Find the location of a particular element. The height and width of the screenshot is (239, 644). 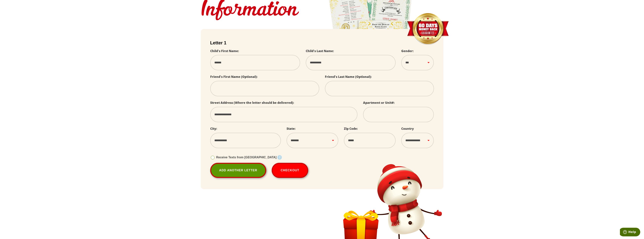

label: State: is located at coordinates (291, 129).